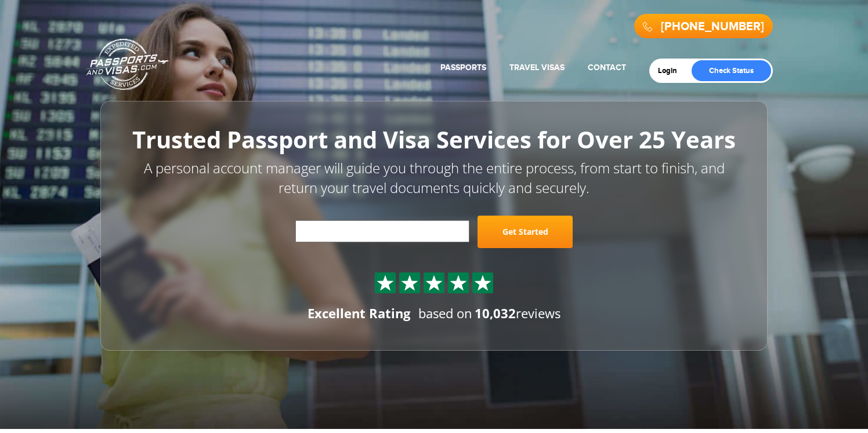 Image resolution: width=868 pixels, height=433 pixels. I want to click on a: Contact, so click(607, 68).